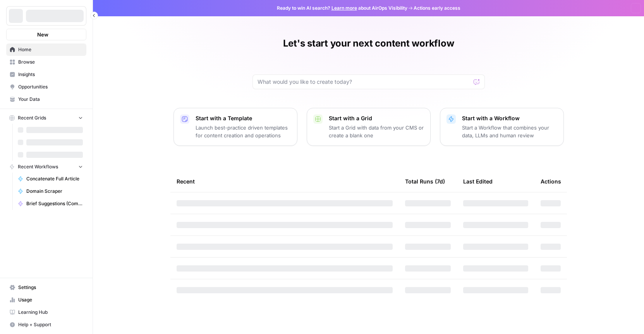  Describe the element at coordinates (369, 44) in the screenshot. I see `h1: Let's start your next content workflow` at that location.